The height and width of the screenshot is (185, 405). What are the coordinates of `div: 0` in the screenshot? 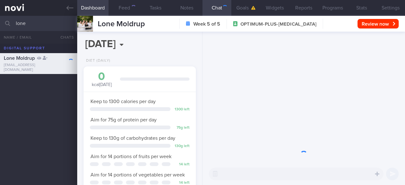 It's located at (102, 77).